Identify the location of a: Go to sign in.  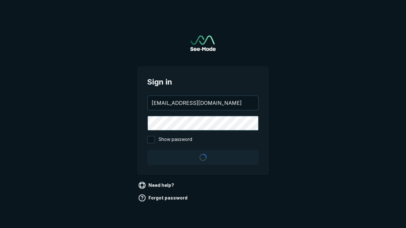
(203, 43).